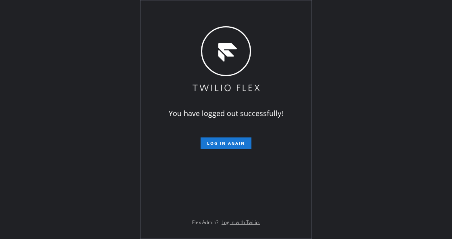 The width and height of the screenshot is (452, 239). What do you see at coordinates (205, 222) in the screenshot?
I see `span: Flex Admin?` at bounding box center [205, 222].